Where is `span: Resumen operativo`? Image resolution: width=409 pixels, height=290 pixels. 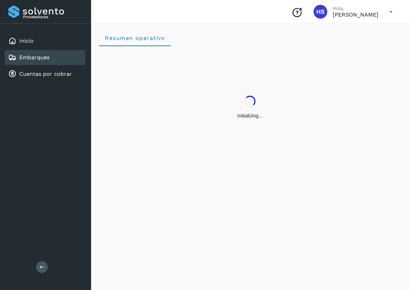
span: Resumen operativo is located at coordinates (135, 38).